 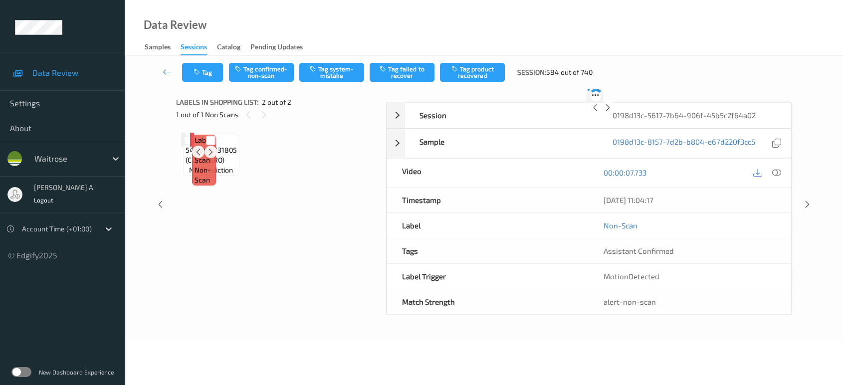 I want to click on a: Catalog, so click(x=233, y=47).